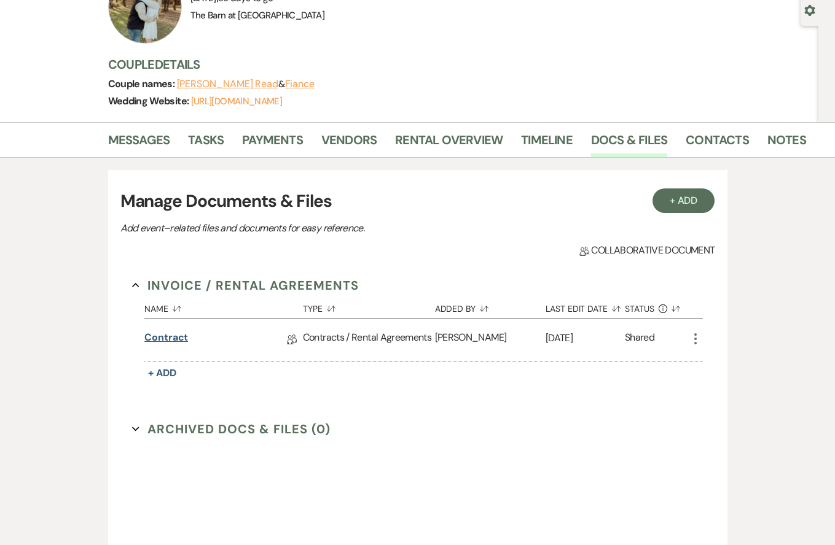 The width and height of the screenshot is (835, 545). What do you see at coordinates (142, 84) in the screenshot?
I see `span: Couple names:` at bounding box center [142, 84].